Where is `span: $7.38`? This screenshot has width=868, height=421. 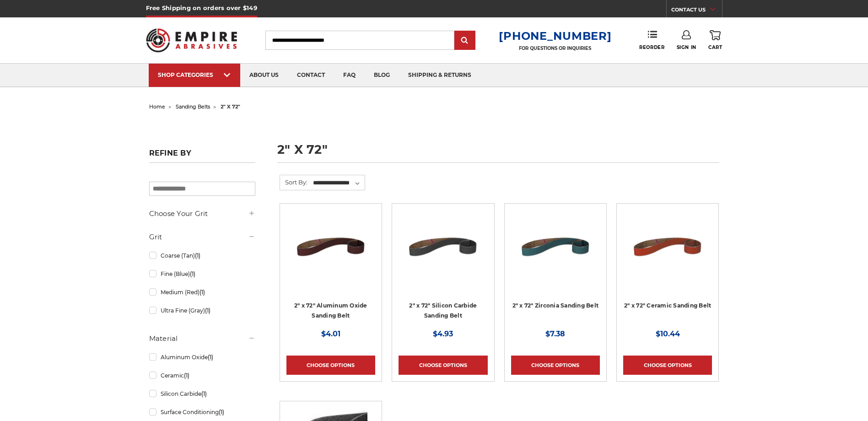 span: $7.38 is located at coordinates (555, 333).